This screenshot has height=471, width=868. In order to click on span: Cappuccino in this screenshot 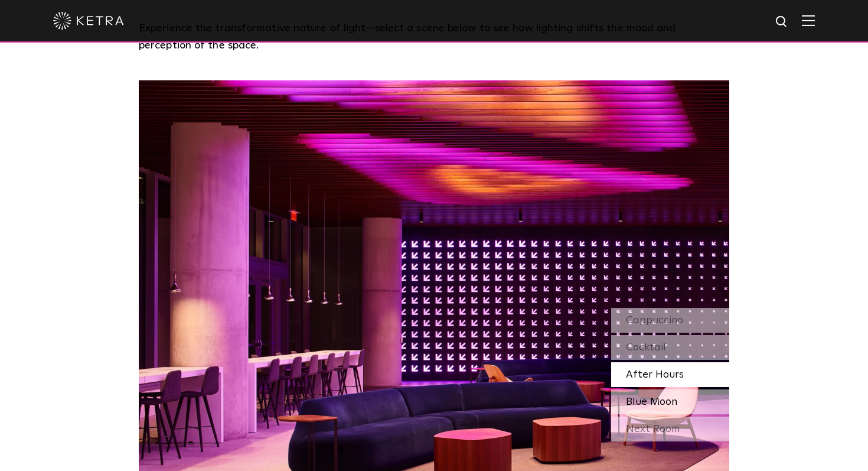, I will do `click(654, 320)`.